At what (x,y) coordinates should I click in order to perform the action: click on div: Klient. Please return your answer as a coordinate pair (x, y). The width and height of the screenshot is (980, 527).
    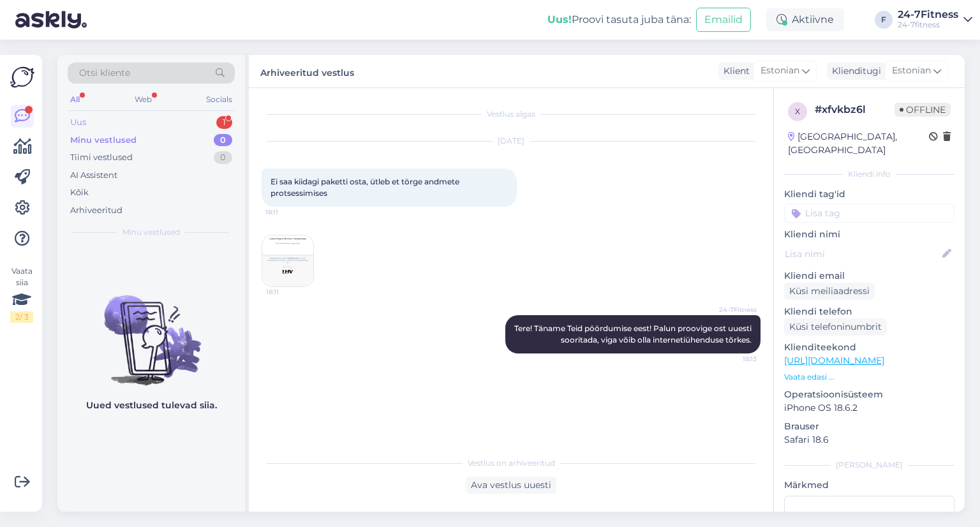
    Looking at the image, I should click on (734, 71).